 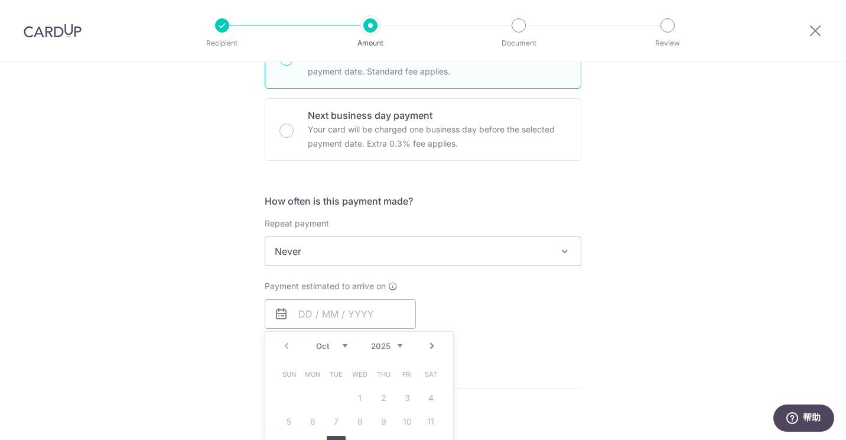 What do you see at coordinates (336, 374) in the screenshot?
I see `span: Tuesday` at bounding box center [336, 374].